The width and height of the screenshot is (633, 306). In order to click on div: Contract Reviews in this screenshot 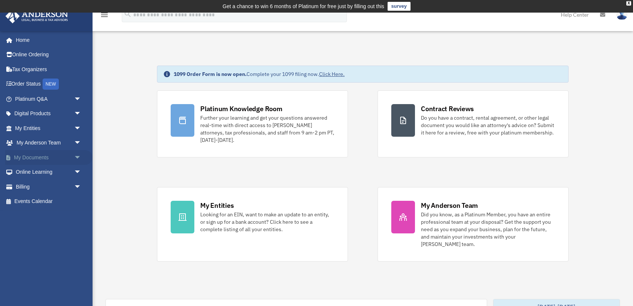, I will do `click(448, 109)`.